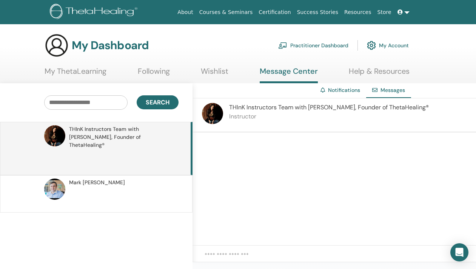 The height and width of the screenshot is (269, 476). What do you see at coordinates (388, 45) in the screenshot?
I see `a: My Account` at bounding box center [388, 45].